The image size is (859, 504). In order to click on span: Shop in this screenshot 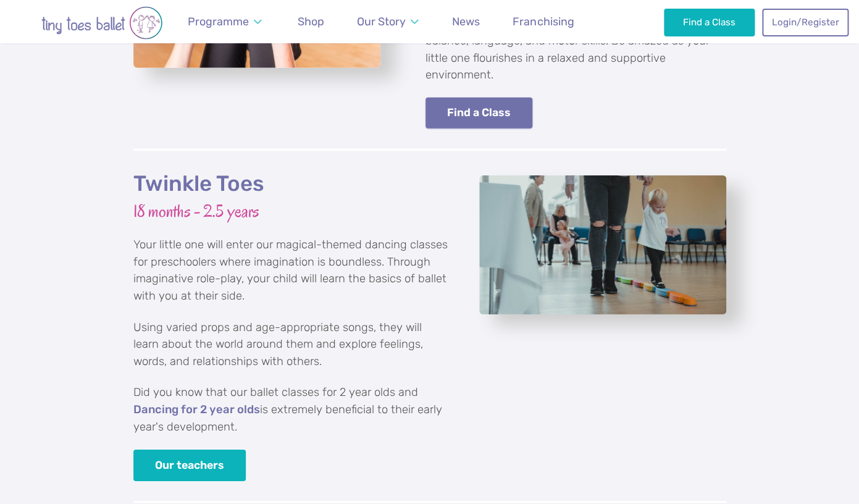, I will do `click(310, 21)`.